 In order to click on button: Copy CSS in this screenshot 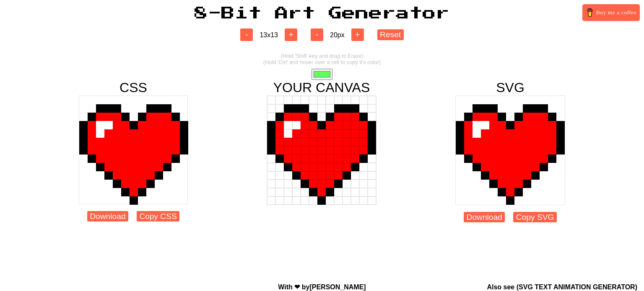, I will do `click(158, 216)`.